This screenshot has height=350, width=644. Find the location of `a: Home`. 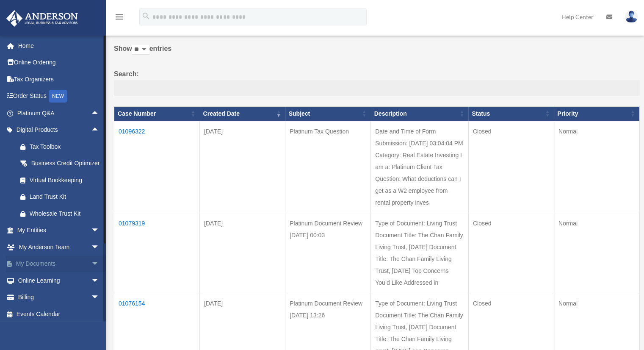

a: Home is located at coordinates (59, 45).